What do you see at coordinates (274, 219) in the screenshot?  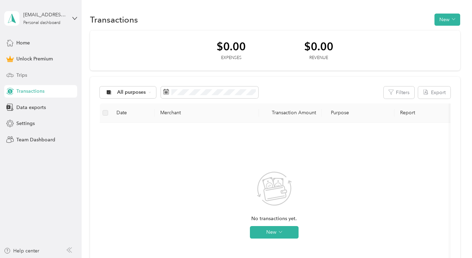 I see `span: No transactions yet.` at bounding box center [274, 219].